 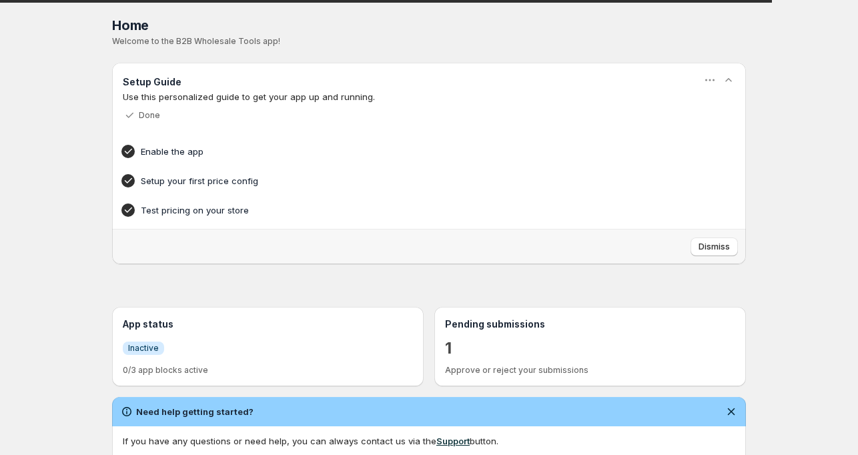 What do you see at coordinates (590, 370) in the screenshot?
I see `p: Approve or reject your submissions` at bounding box center [590, 370].